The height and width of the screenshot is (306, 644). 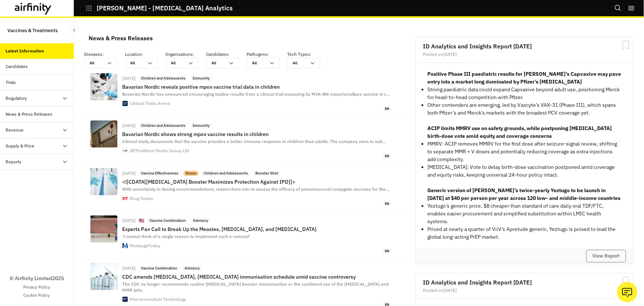 I want to click on div: Pharmaceutical Technology, so click(x=158, y=299).